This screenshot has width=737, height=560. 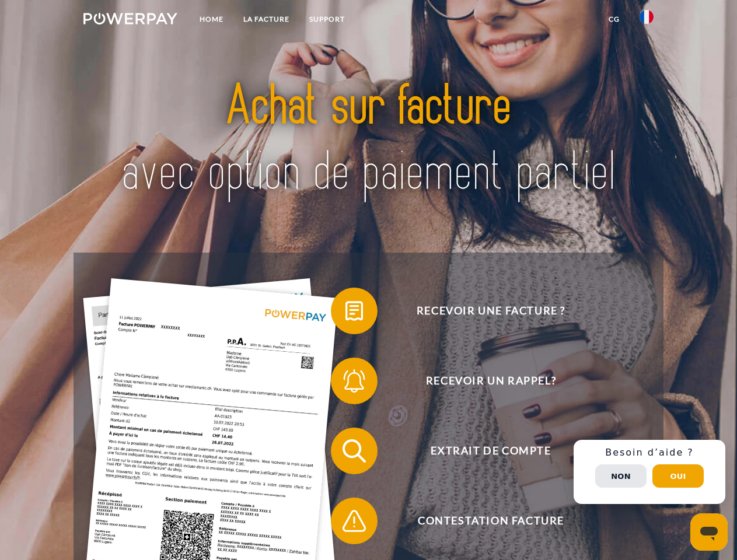 What do you see at coordinates (614, 19) in the screenshot?
I see `a: CG` at bounding box center [614, 19].